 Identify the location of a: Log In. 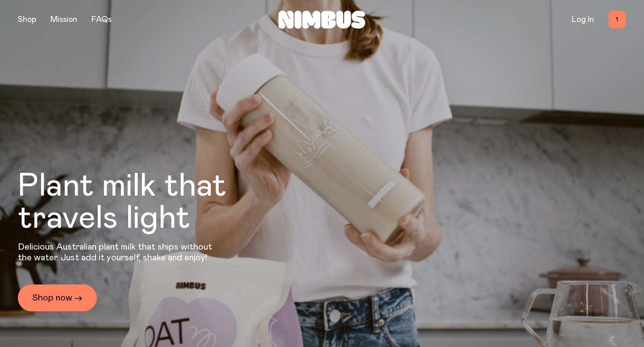
(583, 20).